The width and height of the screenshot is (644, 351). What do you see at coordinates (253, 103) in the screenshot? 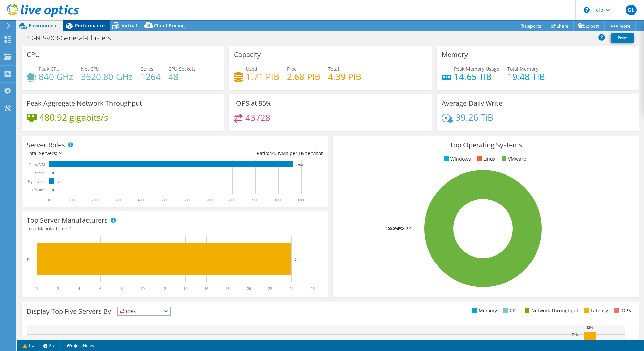
I see `h3: IOPS at 95%` at bounding box center [253, 103].